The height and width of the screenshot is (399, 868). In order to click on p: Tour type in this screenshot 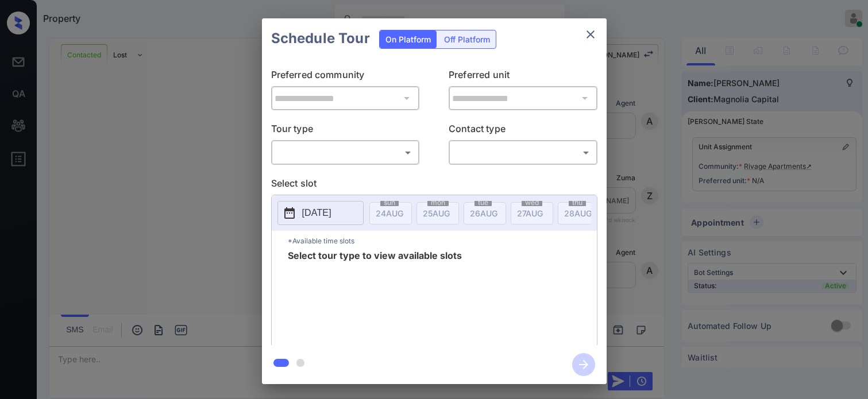, I will do `click(345, 131)`.